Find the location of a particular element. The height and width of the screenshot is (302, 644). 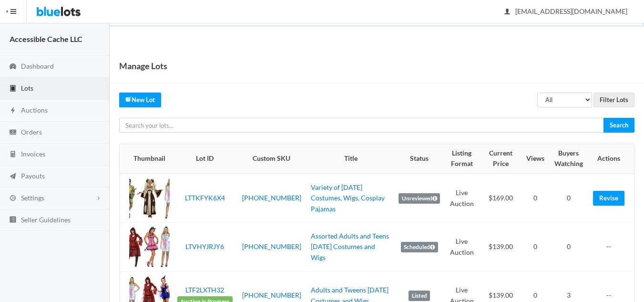

th: Actions is located at coordinates (612, 159).